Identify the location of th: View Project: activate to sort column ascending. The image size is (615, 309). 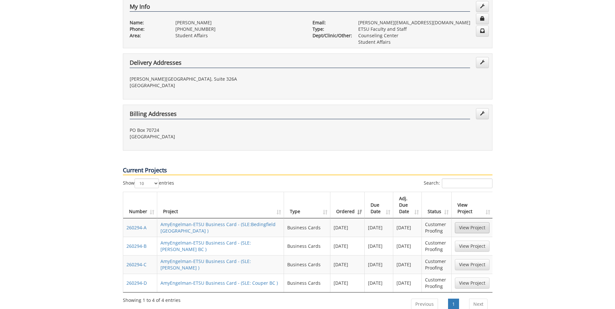
(472, 205).